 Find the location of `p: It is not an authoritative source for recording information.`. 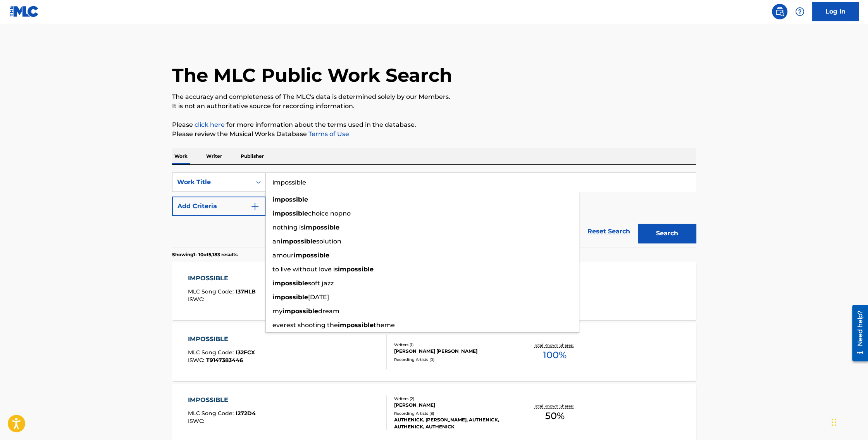

p: It is not an authoritative source for recording information. is located at coordinates (434, 106).